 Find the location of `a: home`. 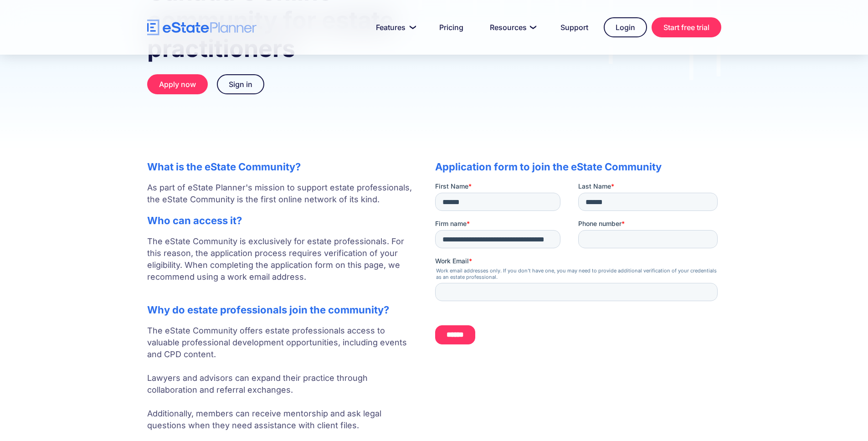

a: home is located at coordinates (202, 28).